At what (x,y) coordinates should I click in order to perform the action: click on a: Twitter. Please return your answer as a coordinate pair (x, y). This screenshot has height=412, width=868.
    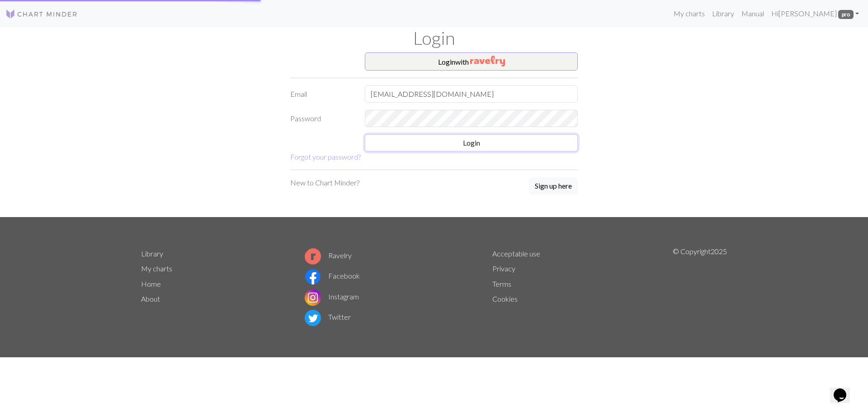
    Looking at the image, I should click on (328, 316).